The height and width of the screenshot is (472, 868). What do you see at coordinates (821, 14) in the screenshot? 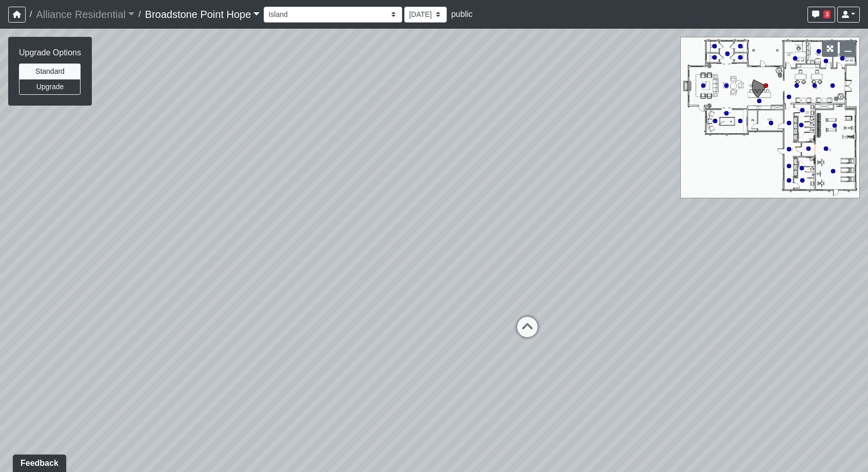
I see `button: 3` at bounding box center [821, 14].